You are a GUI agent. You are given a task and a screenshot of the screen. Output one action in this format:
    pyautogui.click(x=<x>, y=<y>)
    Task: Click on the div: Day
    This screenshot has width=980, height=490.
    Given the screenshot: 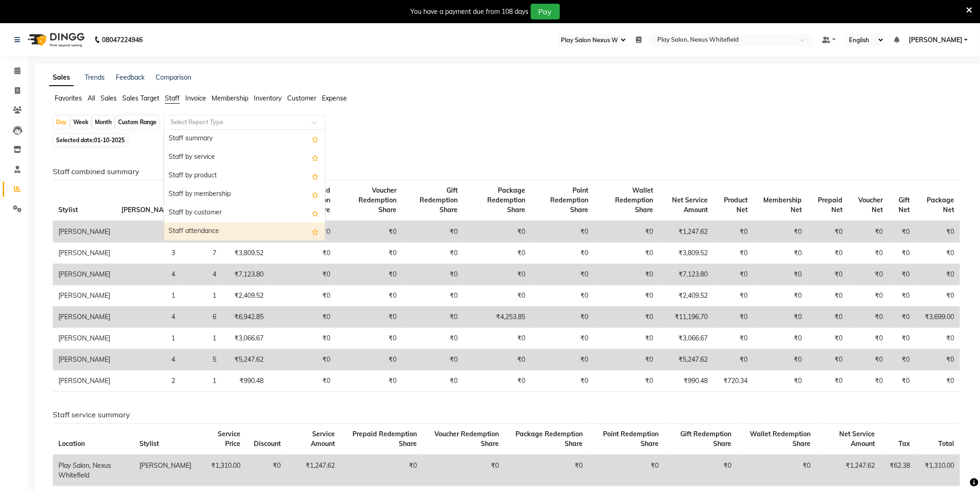 What is the action you would take?
    pyautogui.click(x=61, y=122)
    